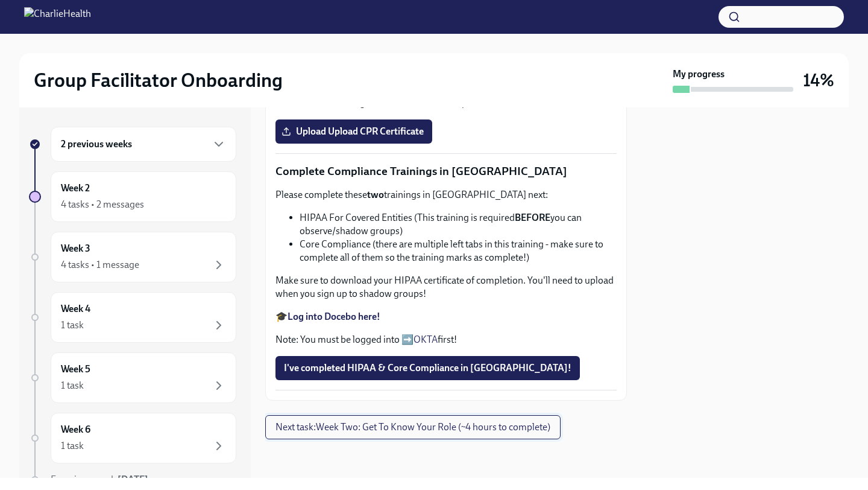  I want to click on a: Log into Docebo here!, so click(334, 316).